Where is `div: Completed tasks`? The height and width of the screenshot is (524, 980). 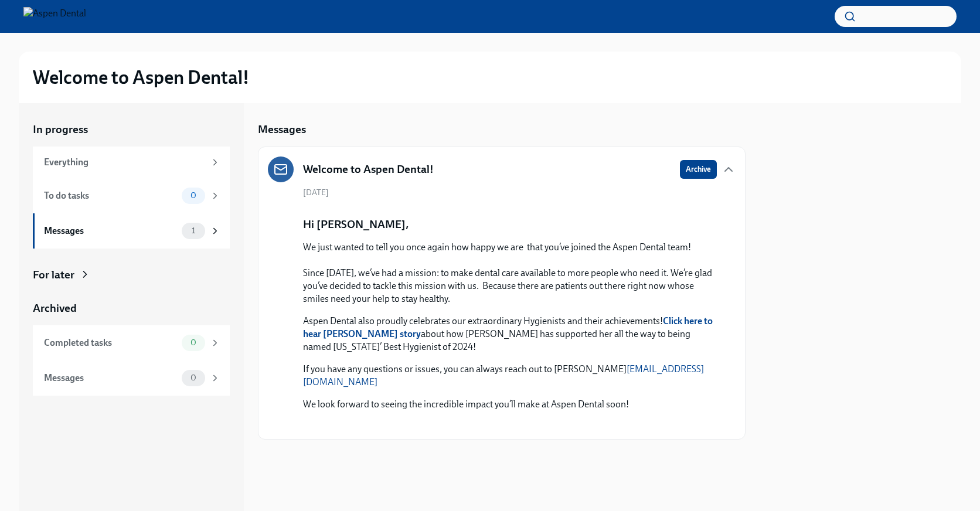
div: Completed tasks is located at coordinates (110, 343).